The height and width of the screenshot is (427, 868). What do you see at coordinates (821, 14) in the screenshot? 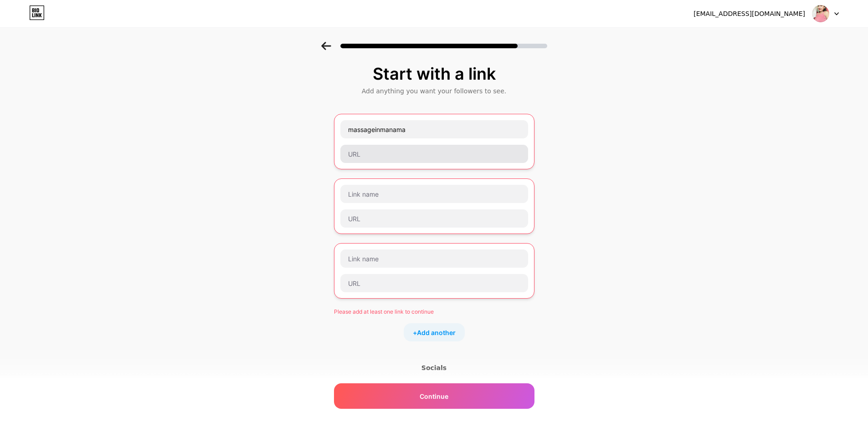
I see `img: Thang Minh` at bounding box center [821, 14].